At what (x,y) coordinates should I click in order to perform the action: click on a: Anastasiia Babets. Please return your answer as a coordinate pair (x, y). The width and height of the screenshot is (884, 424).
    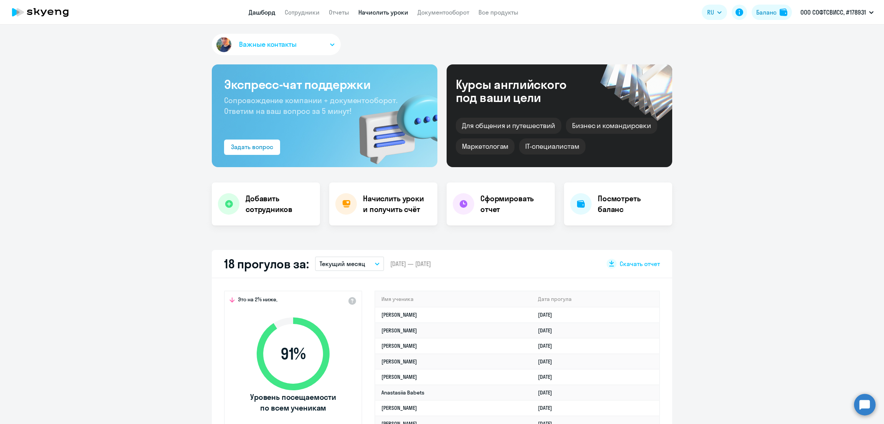
    Looking at the image, I should click on (403, 393).